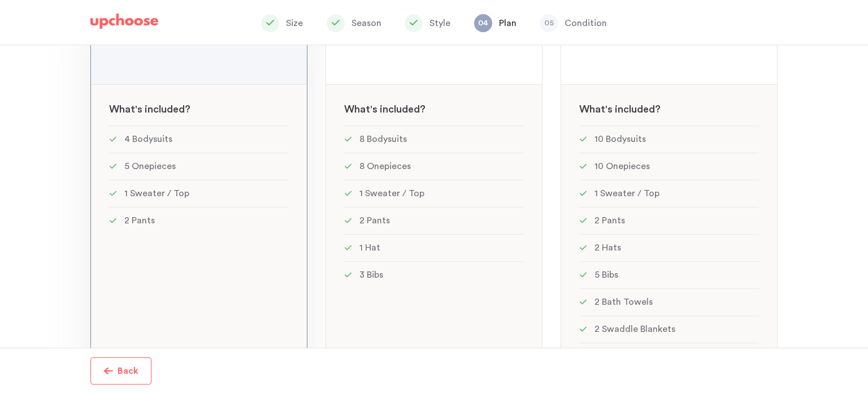 Image resolution: width=868 pixels, height=393 pixels. What do you see at coordinates (121, 371) in the screenshot?
I see `button: Back` at bounding box center [121, 371].